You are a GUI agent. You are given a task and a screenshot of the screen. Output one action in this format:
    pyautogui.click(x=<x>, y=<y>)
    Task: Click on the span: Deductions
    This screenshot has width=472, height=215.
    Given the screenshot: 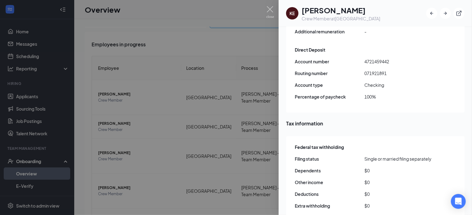 What is the action you would take?
    pyautogui.click(x=330, y=195)
    